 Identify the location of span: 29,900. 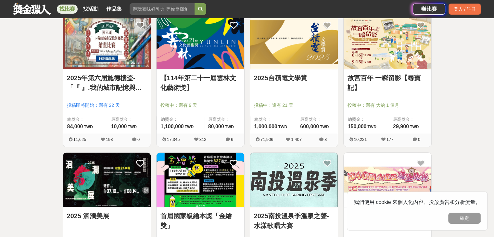
(401, 126).